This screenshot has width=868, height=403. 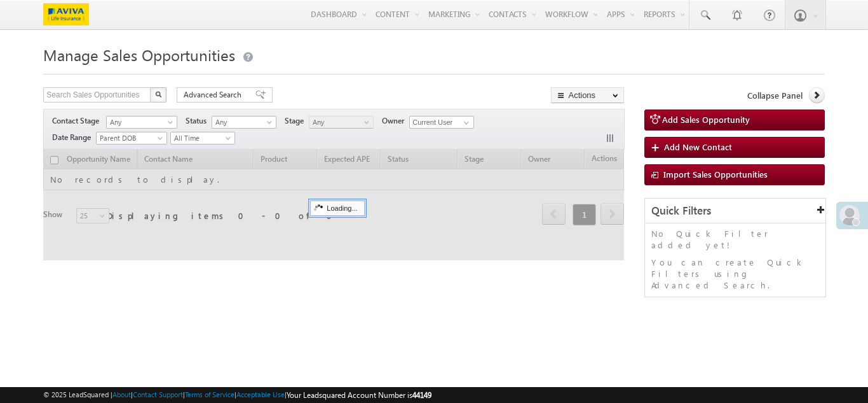 What do you see at coordinates (201, 138) in the screenshot?
I see `span: All Time` at bounding box center [201, 138].